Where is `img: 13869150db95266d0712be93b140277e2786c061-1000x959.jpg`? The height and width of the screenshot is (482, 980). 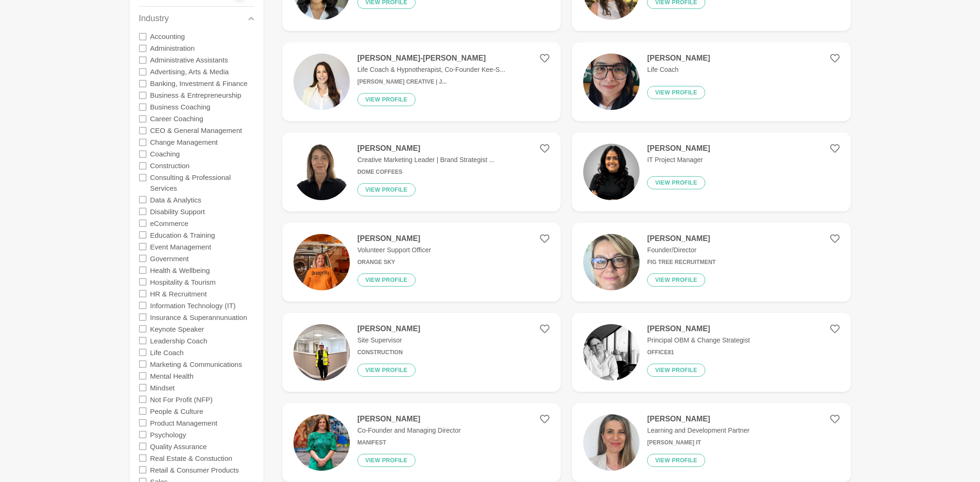 img: 13869150db95266d0712be93b140277e2786c061-1000x959.jpg is located at coordinates (322, 82).